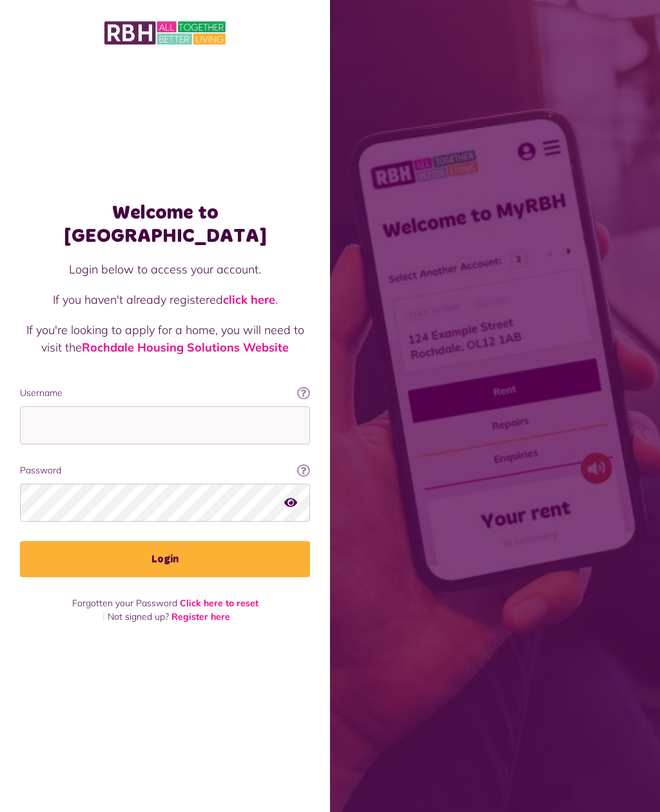 The width and height of the screenshot is (660, 812). I want to click on a: Register here, so click(201, 616).